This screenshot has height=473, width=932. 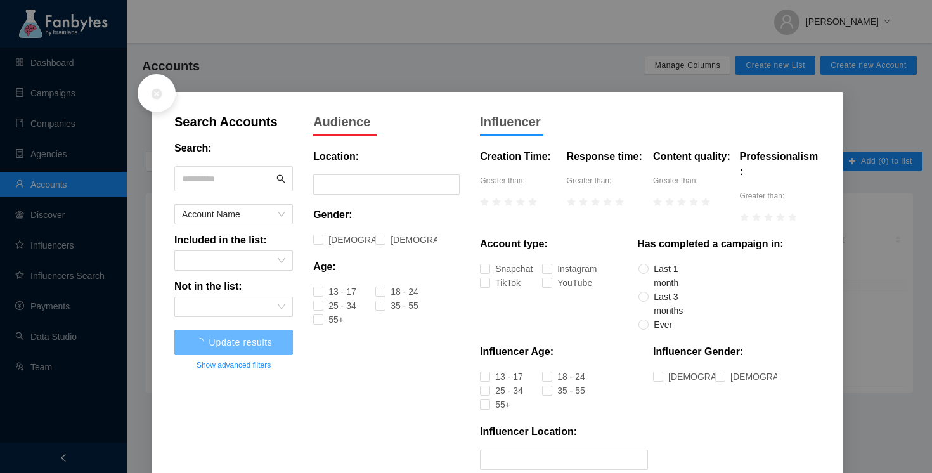 I want to click on span: close-circle, so click(x=157, y=94).